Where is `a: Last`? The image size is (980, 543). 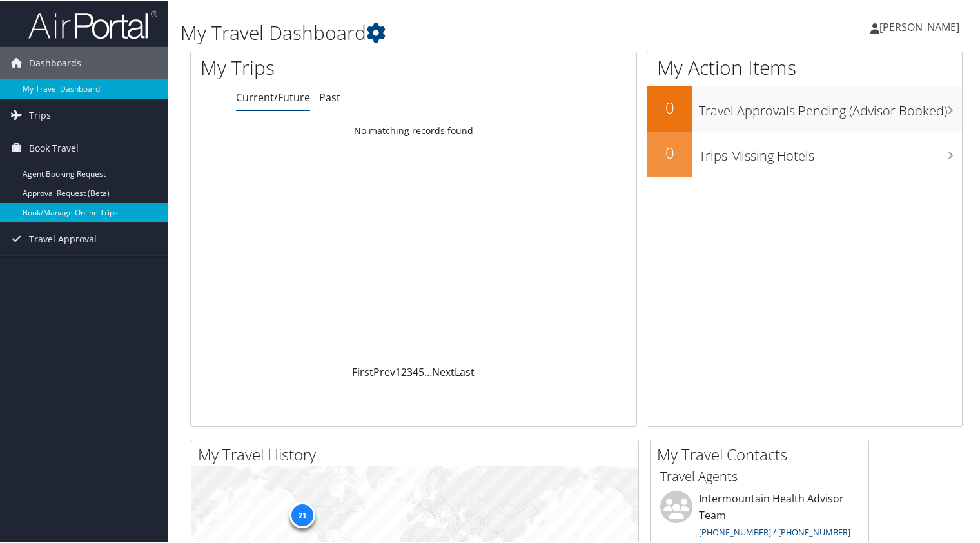
a: Last is located at coordinates (464, 370).